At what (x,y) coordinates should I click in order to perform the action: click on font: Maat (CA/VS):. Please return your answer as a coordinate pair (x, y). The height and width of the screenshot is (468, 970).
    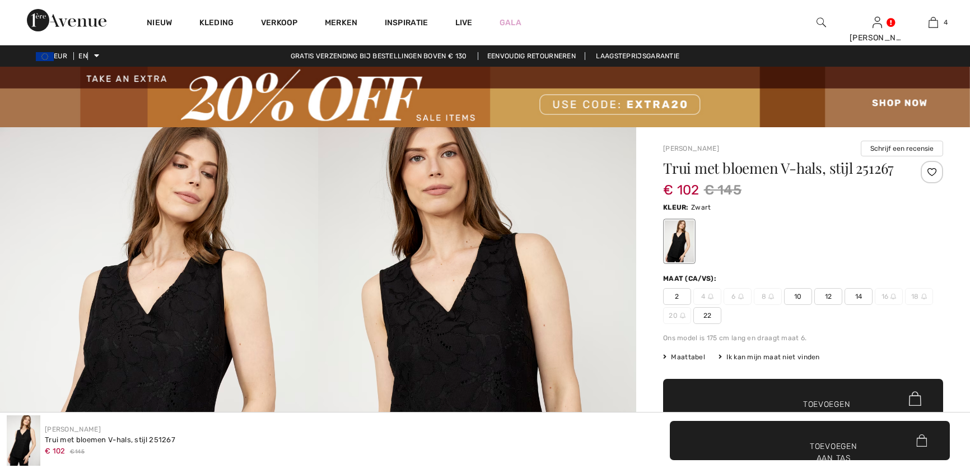
    Looking at the image, I should click on (690, 278).